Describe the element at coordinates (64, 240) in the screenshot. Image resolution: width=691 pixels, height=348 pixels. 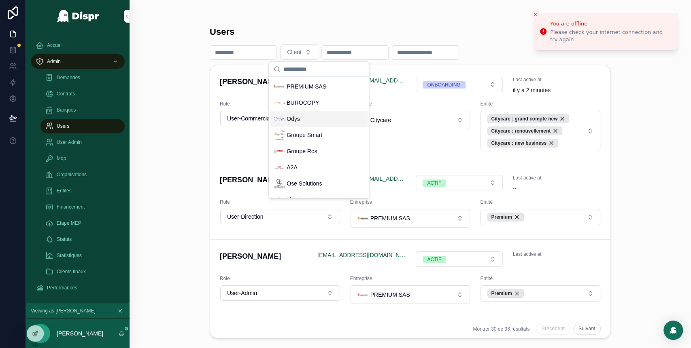
I see `span: Statuts` at that location.